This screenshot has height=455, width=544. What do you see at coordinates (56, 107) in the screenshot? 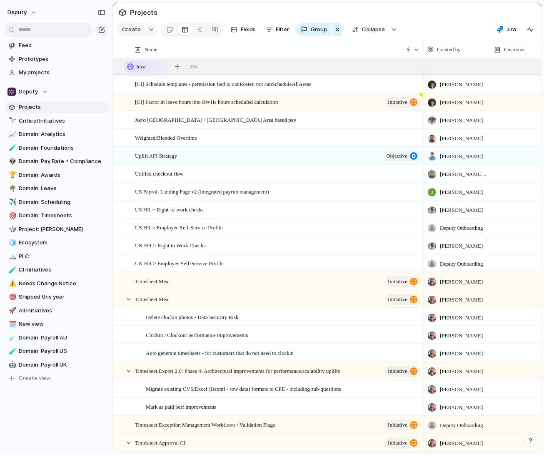
I see `a: Projects` at bounding box center [56, 107].